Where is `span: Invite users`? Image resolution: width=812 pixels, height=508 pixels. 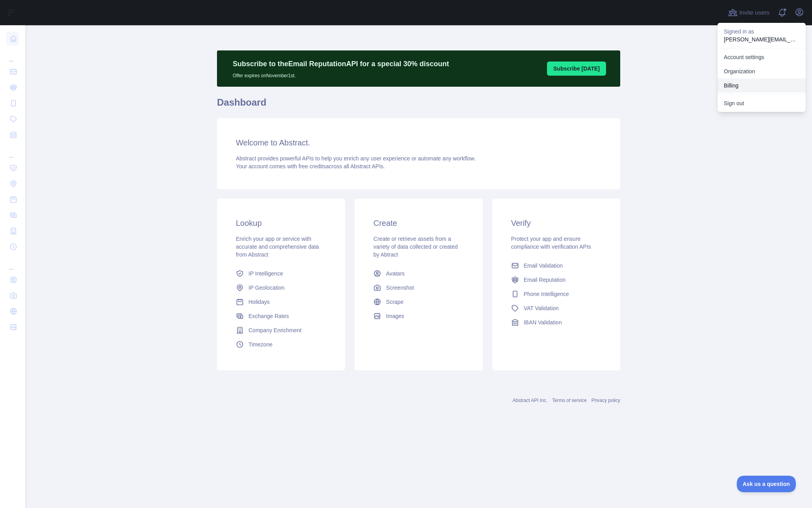
span: Invite users is located at coordinates (754, 12).